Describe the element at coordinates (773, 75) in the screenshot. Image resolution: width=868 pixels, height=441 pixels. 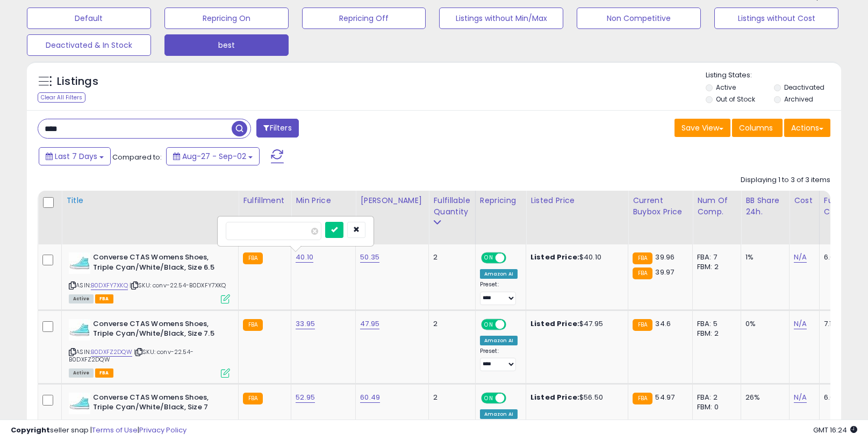
I see `p: Listing States:` at that location.